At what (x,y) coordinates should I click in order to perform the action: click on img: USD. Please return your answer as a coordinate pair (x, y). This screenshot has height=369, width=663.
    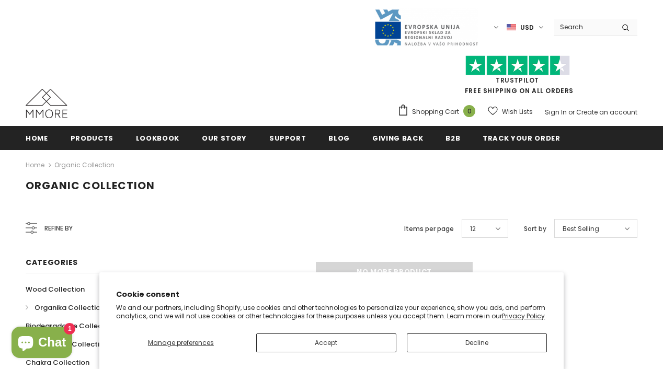
    Looking at the image, I should click on (511, 27).